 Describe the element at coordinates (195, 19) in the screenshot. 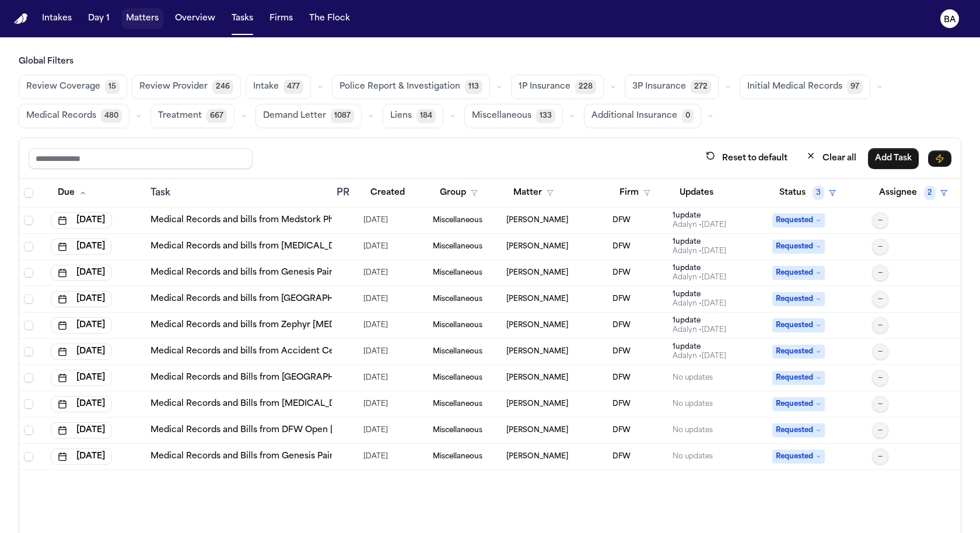

I see `button: Overview` at that location.